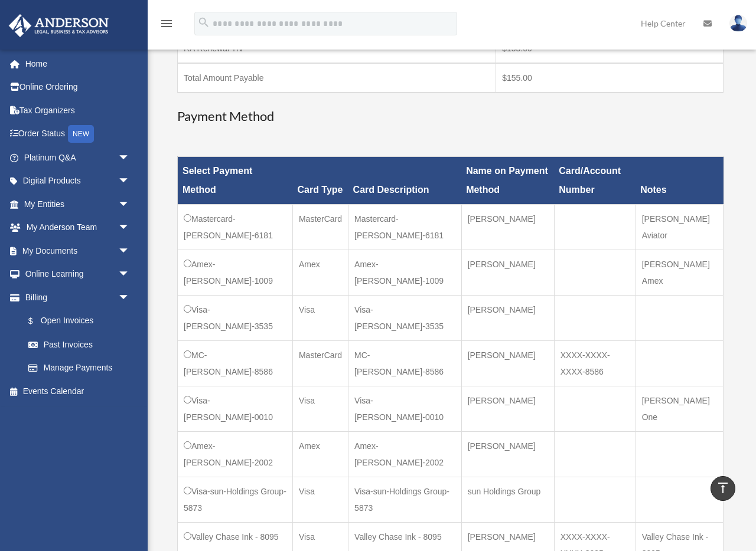 The image size is (756, 551). What do you see at coordinates (59, 25) in the screenshot?
I see `img: Anderson Advisors Platinum Portal` at bounding box center [59, 25].